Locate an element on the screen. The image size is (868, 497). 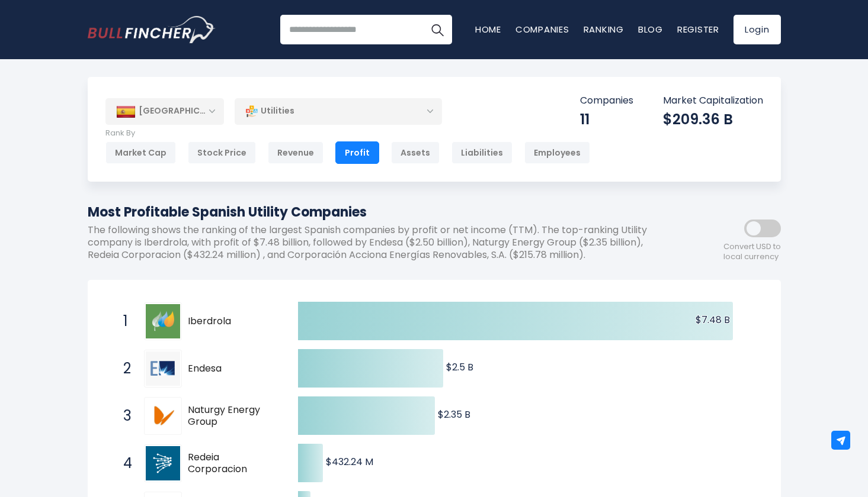
a: Home is located at coordinates (488, 29).